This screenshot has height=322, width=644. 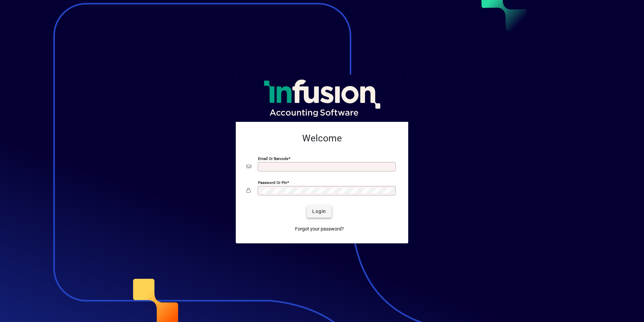 I want to click on span: Login, so click(x=319, y=211).